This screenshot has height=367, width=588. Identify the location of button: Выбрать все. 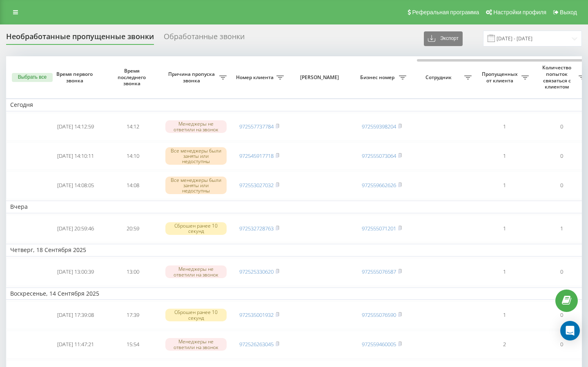
(32, 77).